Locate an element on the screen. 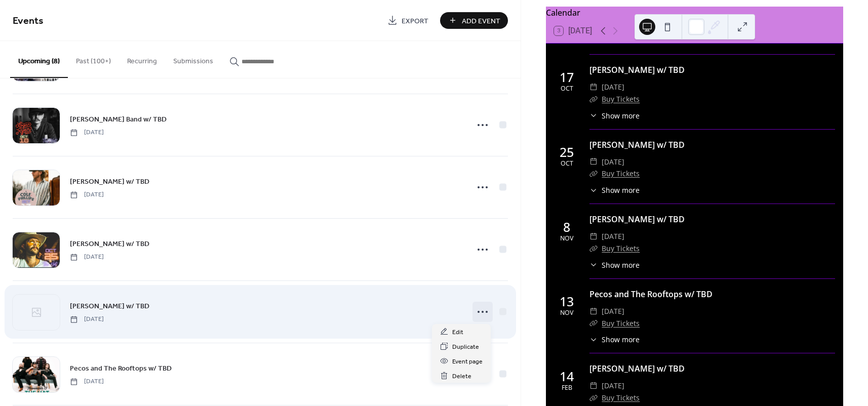 This screenshot has width=868, height=406. span: Duplicate is located at coordinates (465, 347).